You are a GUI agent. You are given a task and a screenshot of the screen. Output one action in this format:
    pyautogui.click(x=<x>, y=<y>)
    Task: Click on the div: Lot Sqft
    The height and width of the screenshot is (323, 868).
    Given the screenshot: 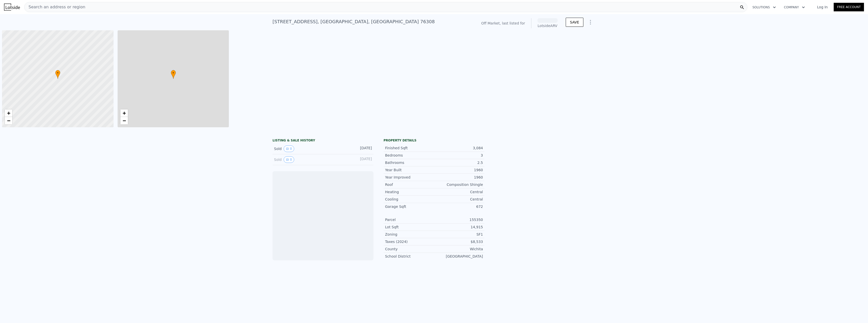 What is the action you would take?
    pyautogui.click(x=410, y=227)
    